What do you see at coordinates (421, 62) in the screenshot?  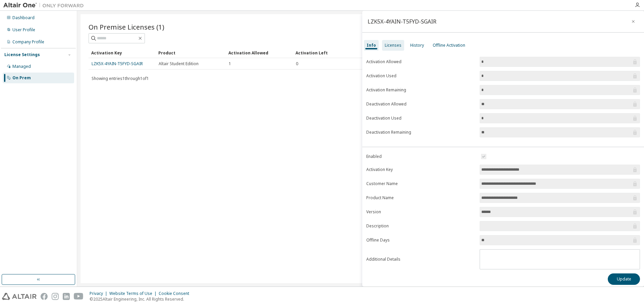 I see `label: Activation Allowed` at bounding box center [421, 62].